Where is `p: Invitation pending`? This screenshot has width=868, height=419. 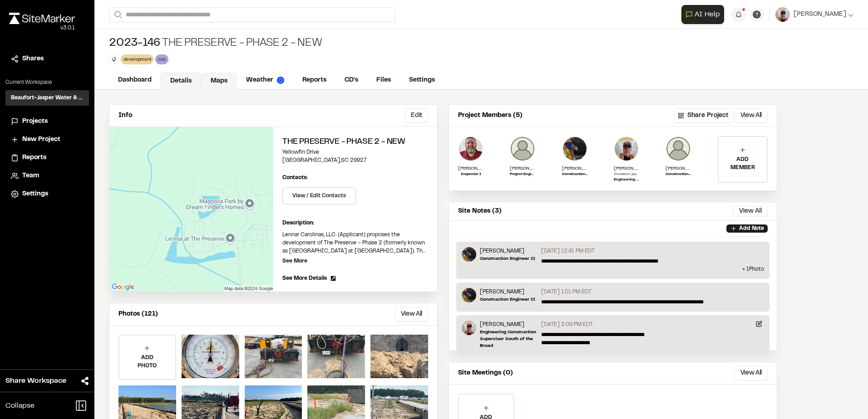
p: Invitation pending is located at coordinates (627, 175).